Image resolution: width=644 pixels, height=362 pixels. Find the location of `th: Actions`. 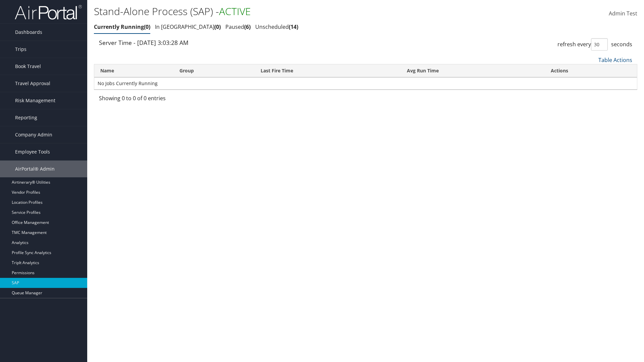

th: Actions is located at coordinates (590, 71).